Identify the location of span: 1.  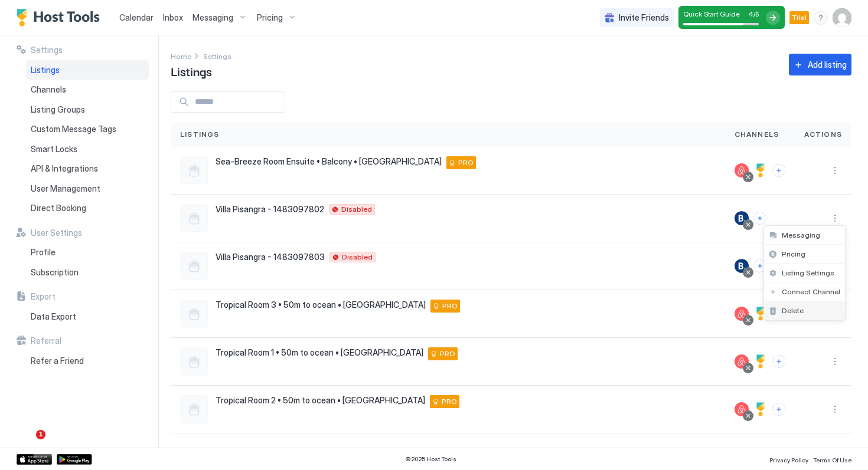
(41, 435).